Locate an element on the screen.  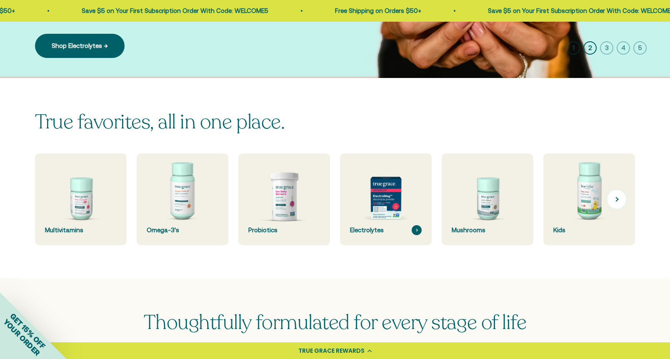
a: Omega-3's is located at coordinates (182, 199).